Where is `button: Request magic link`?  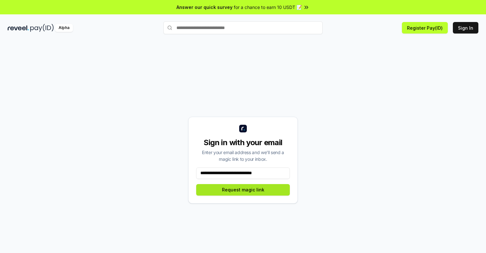
button: Request magic link is located at coordinates (243, 190).